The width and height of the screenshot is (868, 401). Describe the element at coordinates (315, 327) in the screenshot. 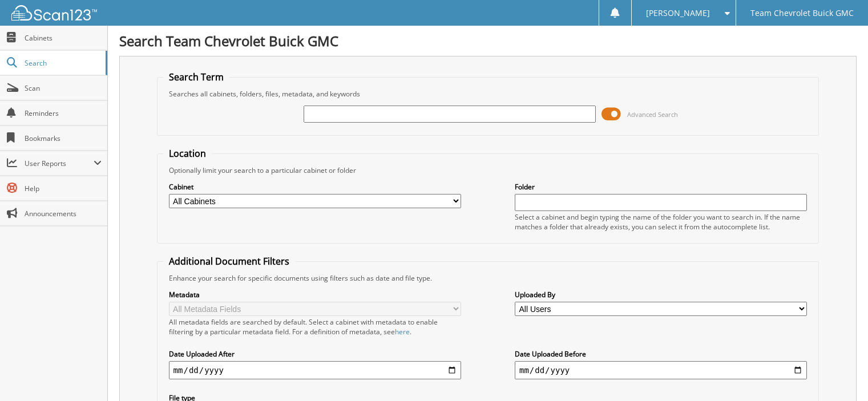

I see `div: All metadata fields are searched by default. Select a cabinet with metadata to enable filtering b...` at that location.